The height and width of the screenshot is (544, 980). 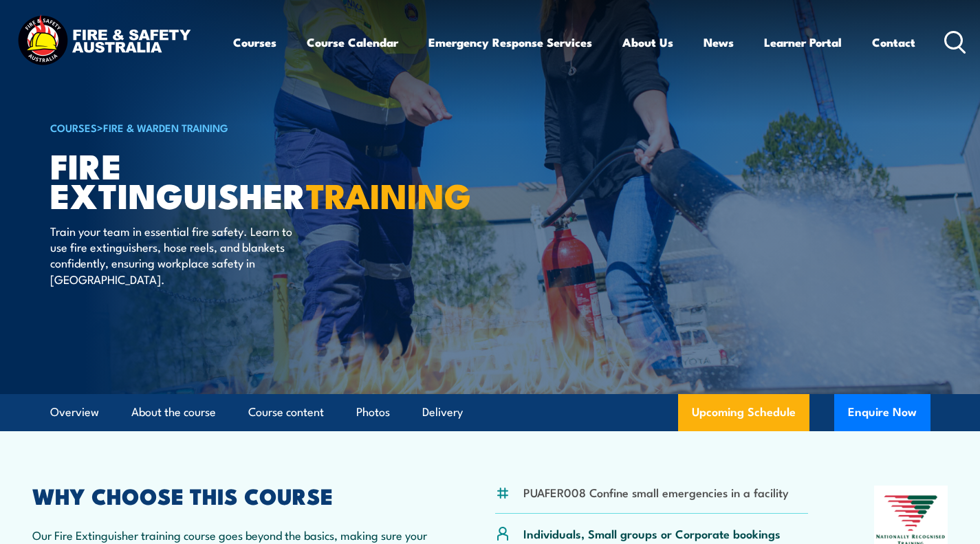 I want to click on p: Train your team in essential fire safety. Learn to use fire extinguishers, hose reels, and blanke..., so click(x=175, y=255).